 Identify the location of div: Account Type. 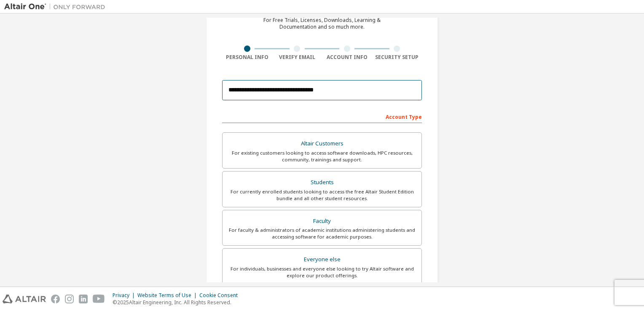
(322, 116).